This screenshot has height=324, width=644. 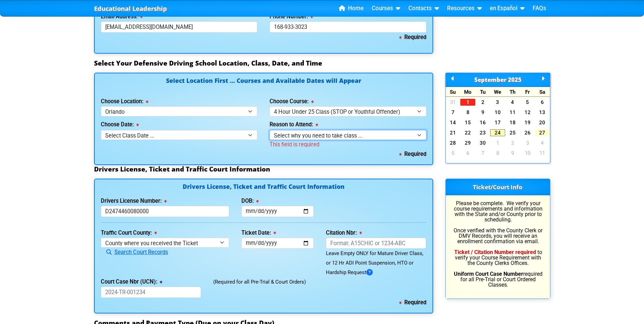 I want to click on a: Home, so click(x=351, y=9).